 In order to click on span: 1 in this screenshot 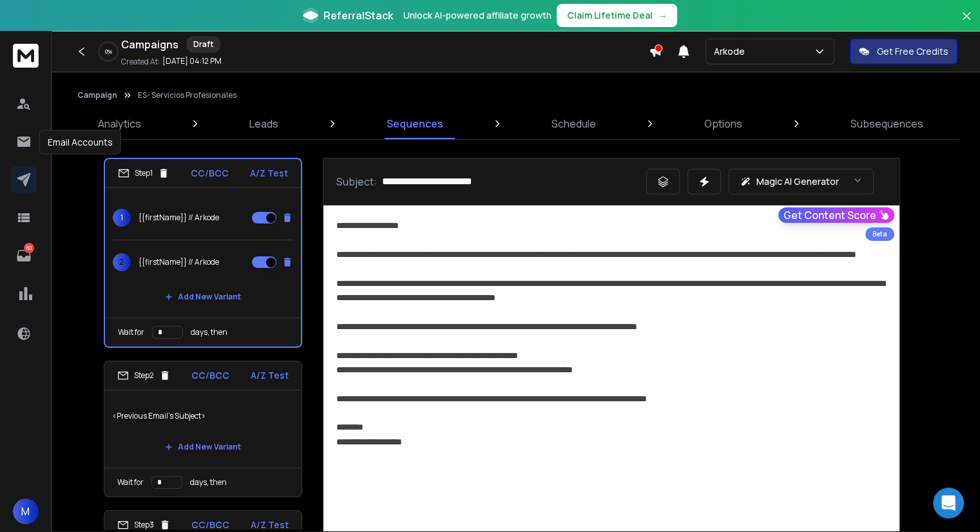, I will do `click(122, 218)`.